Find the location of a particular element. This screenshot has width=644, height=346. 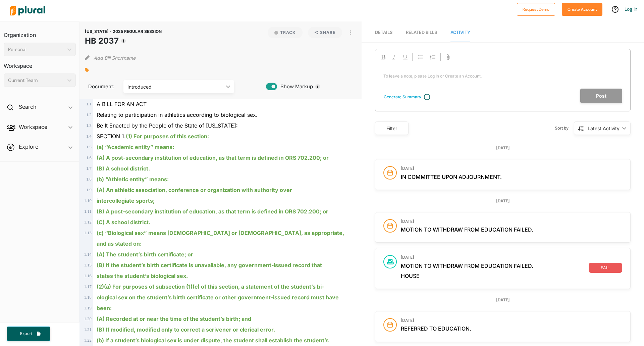

ins: states the student’s biological sex. is located at coordinates (142, 276).